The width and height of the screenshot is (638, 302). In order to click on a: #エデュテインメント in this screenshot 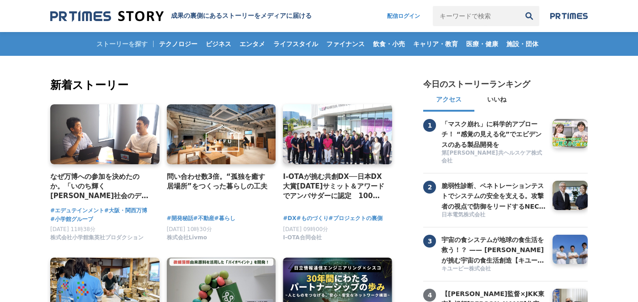, I will do `click(77, 210)`.